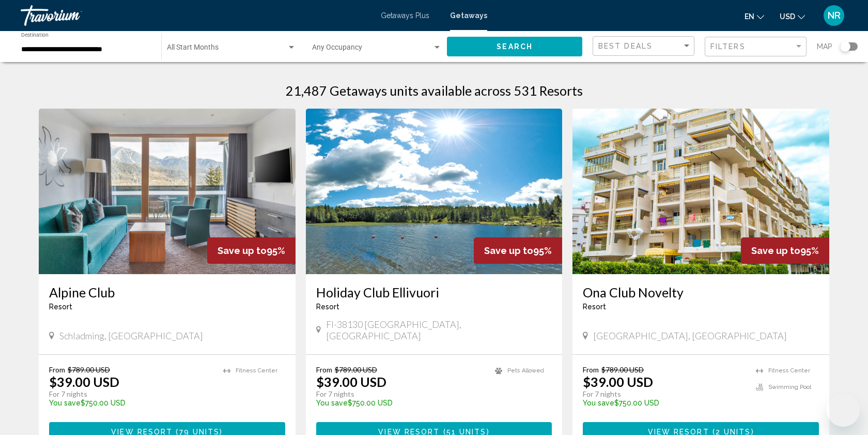  What do you see at coordinates (515, 46) in the screenshot?
I see `button: Search` at bounding box center [515, 46].